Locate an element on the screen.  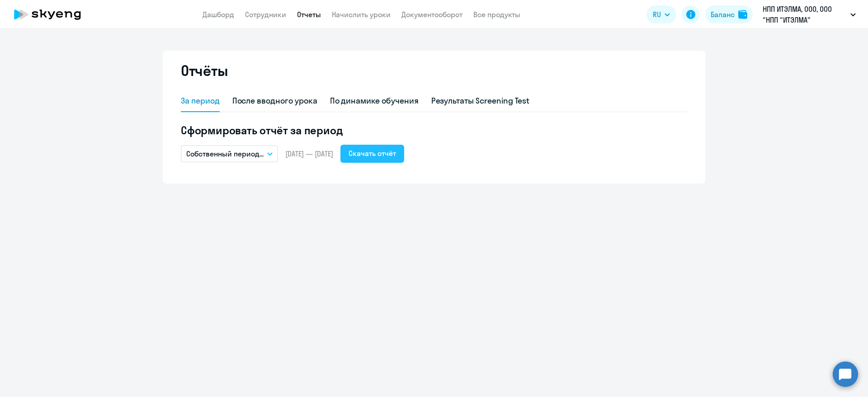
div: По динамике обучения is located at coordinates (374, 101).